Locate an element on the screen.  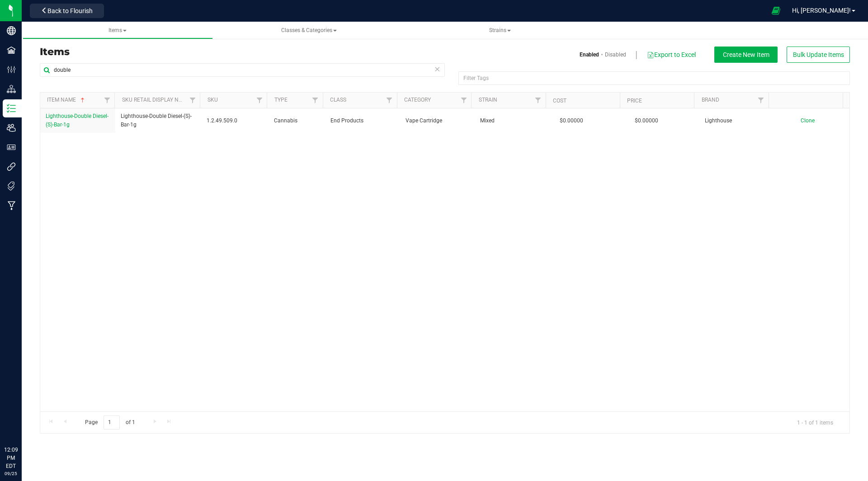
span: Lighthouse is located at coordinates (737, 120).